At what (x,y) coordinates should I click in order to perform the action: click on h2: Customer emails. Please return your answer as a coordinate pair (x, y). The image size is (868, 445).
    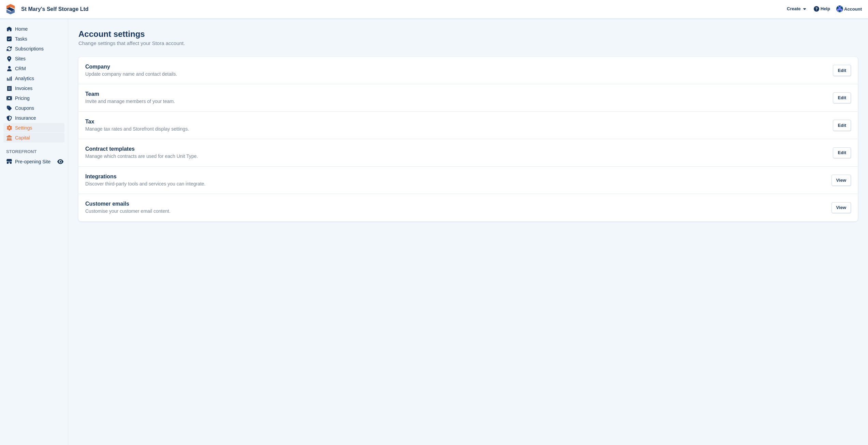
    Looking at the image, I should click on (128, 204).